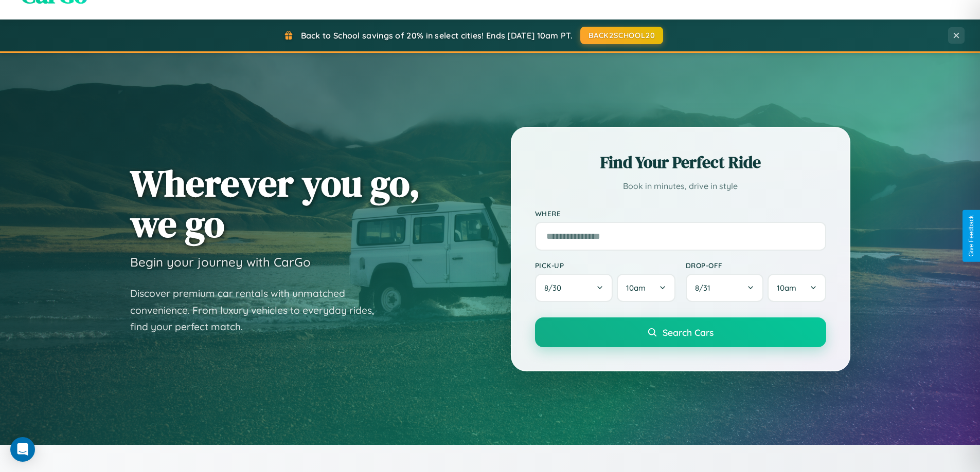 The height and width of the screenshot is (472, 980). What do you see at coordinates (688, 332) in the screenshot?
I see `span: Search Cars` at bounding box center [688, 332].